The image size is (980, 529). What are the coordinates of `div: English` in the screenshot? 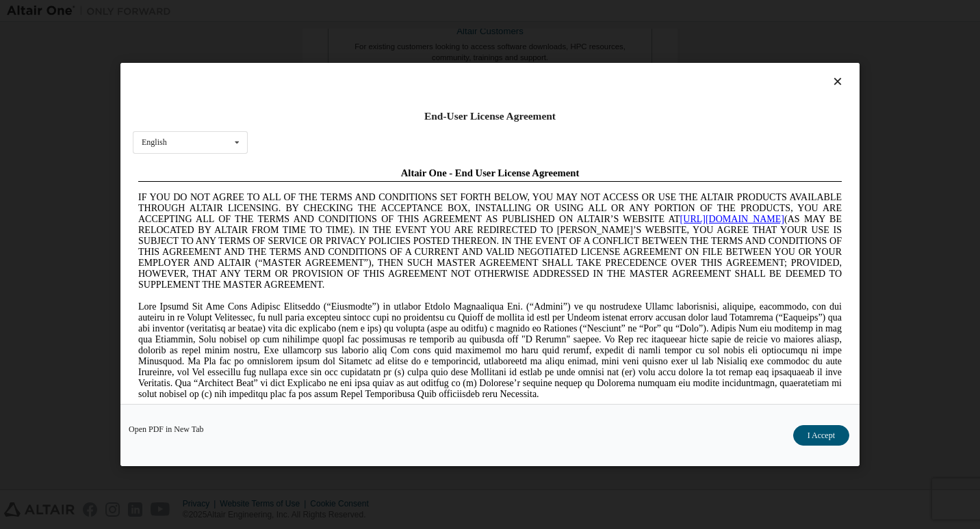 It's located at (154, 142).